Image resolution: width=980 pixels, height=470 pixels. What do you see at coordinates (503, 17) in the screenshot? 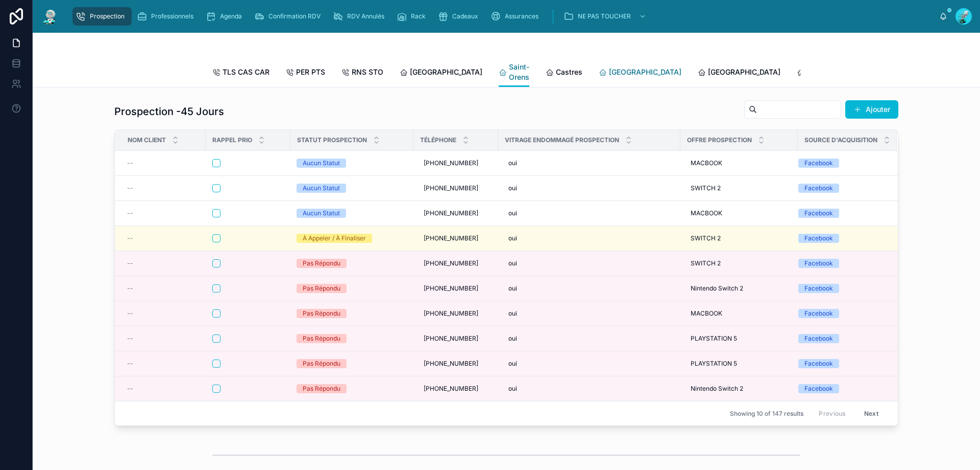
I see `div: scrollable content` at bounding box center [503, 17].